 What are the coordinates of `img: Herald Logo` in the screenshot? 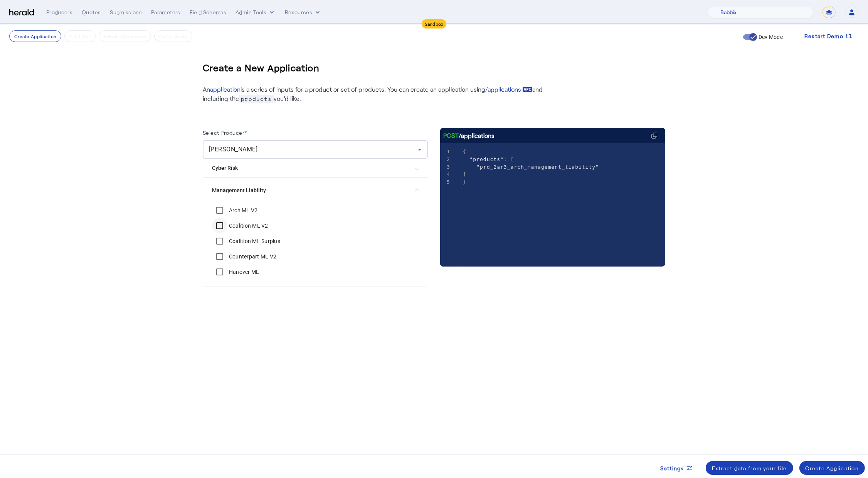 It's located at (22, 12).